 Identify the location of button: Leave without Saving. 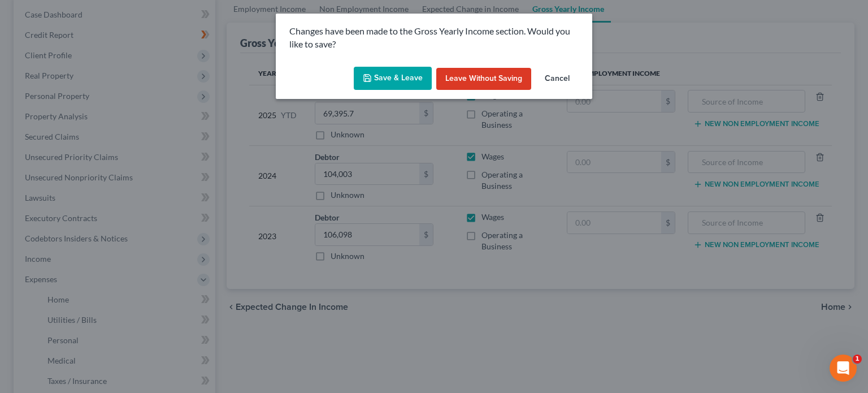
(483, 79).